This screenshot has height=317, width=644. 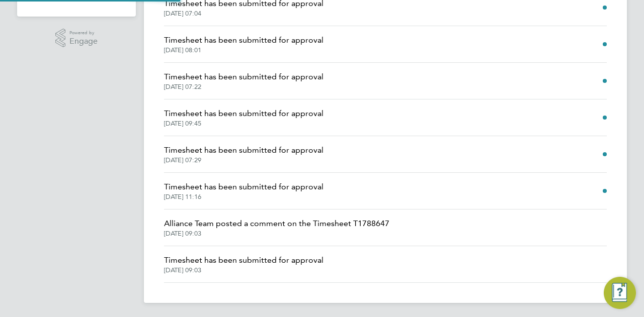 I want to click on span: Engage, so click(x=83, y=41).